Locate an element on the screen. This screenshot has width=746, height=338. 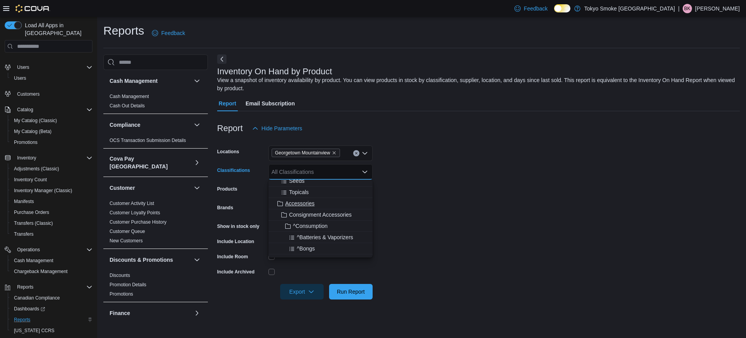
button: Customer is located at coordinates (197, 188).